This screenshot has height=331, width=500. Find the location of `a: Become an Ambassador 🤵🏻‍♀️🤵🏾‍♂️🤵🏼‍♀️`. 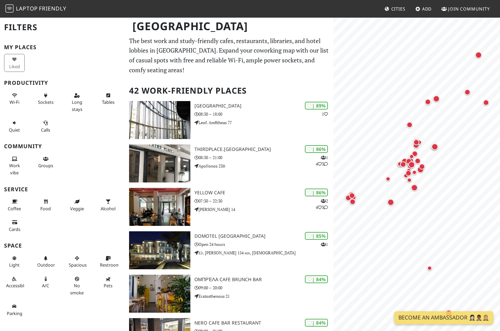

a: Become an Ambassador 🤵🏻‍♀️🤵🏾‍♂️🤵🏼‍♀️ is located at coordinates (444, 317).